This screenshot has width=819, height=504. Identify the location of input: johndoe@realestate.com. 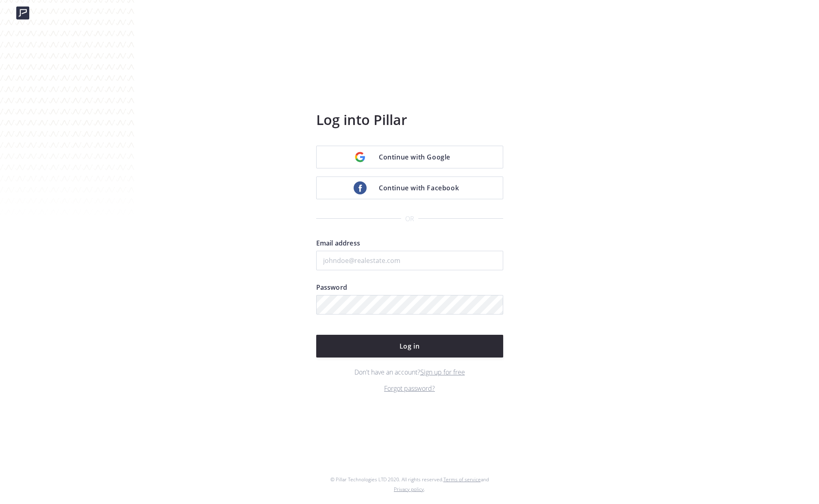
(410, 261).